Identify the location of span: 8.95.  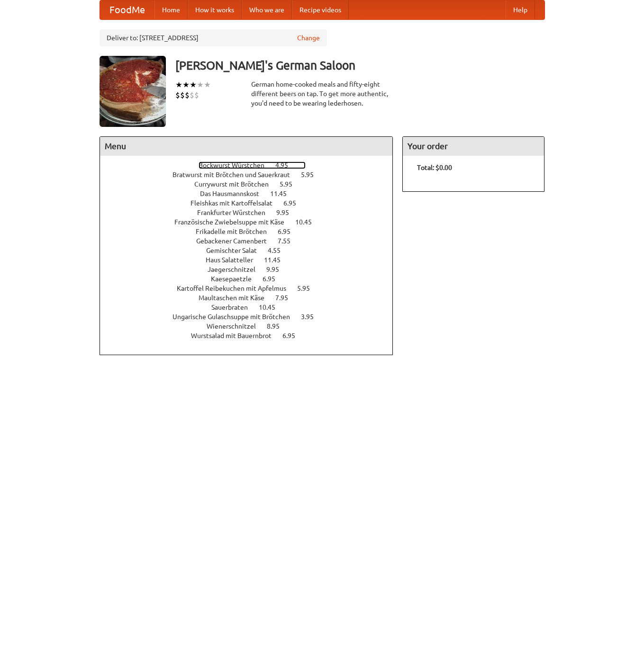
(278, 326).